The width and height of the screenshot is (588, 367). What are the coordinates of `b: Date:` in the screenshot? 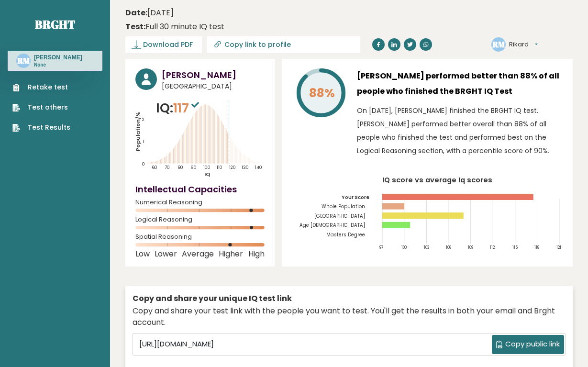 It's located at (137, 12).